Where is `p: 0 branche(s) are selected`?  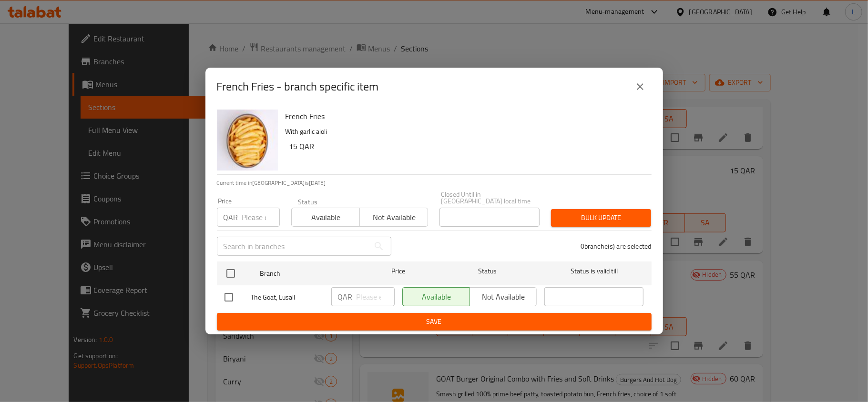
p: 0 branche(s) are selected is located at coordinates (616, 246).